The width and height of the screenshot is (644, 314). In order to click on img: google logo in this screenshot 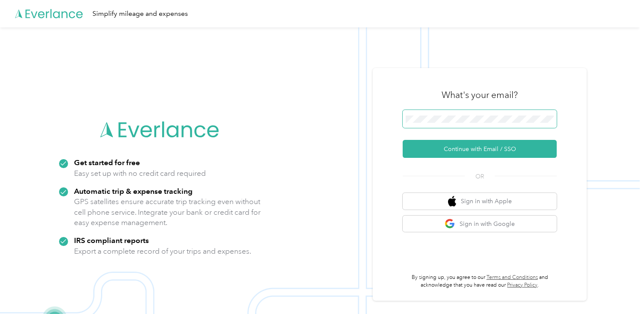, I will do `click(450, 224)`.